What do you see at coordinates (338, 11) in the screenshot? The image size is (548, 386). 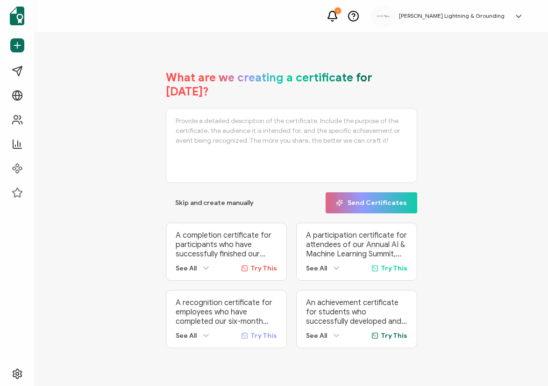 I see `div: 1` at bounding box center [338, 11].